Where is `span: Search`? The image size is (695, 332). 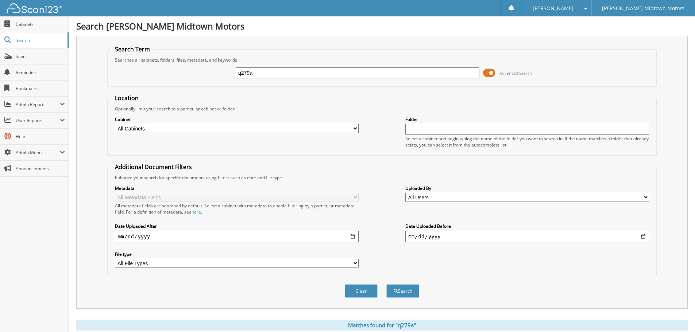
span: Search is located at coordinates (40, 40).